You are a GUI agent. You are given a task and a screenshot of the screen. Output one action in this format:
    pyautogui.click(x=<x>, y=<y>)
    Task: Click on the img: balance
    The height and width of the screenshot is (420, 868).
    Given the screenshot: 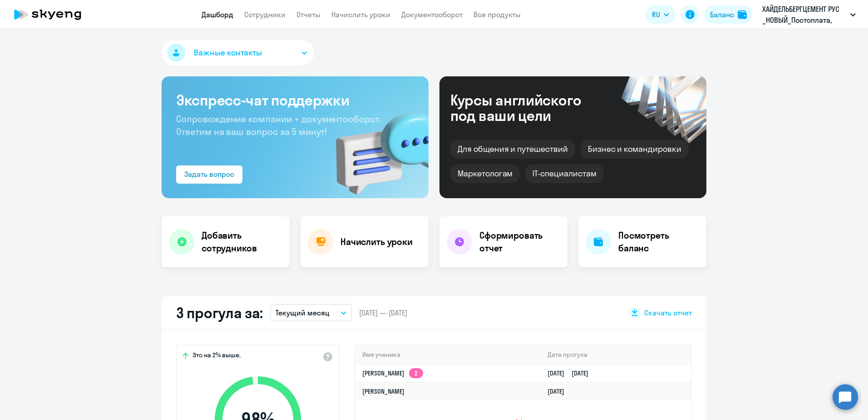 What is the action you would take?
    pyautogui.click(x=743, y=14)
    